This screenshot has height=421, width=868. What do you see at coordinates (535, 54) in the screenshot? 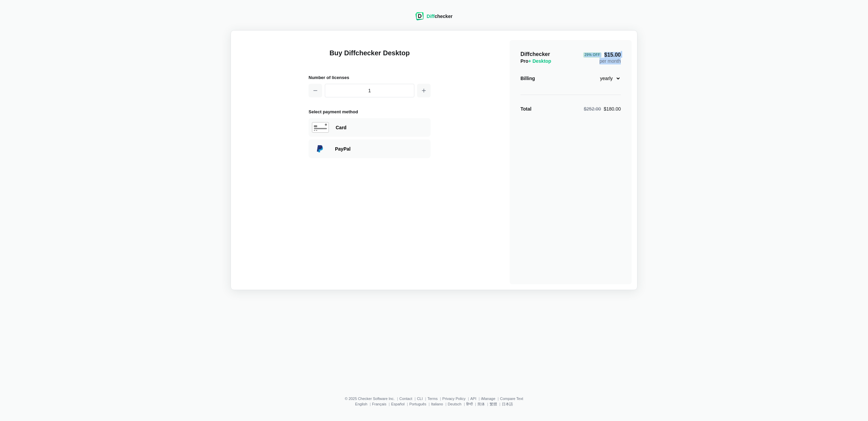
I see `span: Diffchecker` at bounding box center [535, 54].